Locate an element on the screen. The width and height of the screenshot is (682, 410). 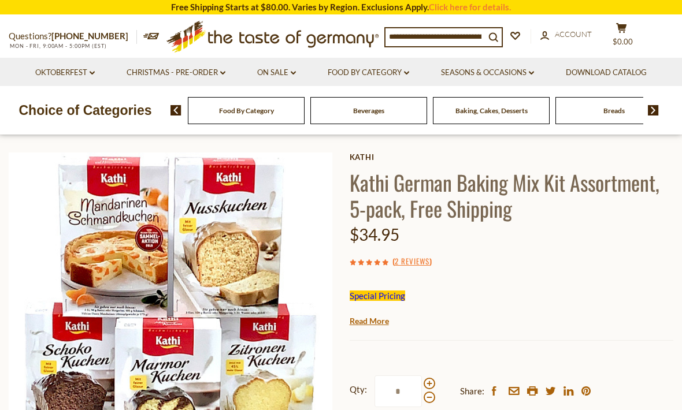
span: Beverages is located at coordinates (369, 110).